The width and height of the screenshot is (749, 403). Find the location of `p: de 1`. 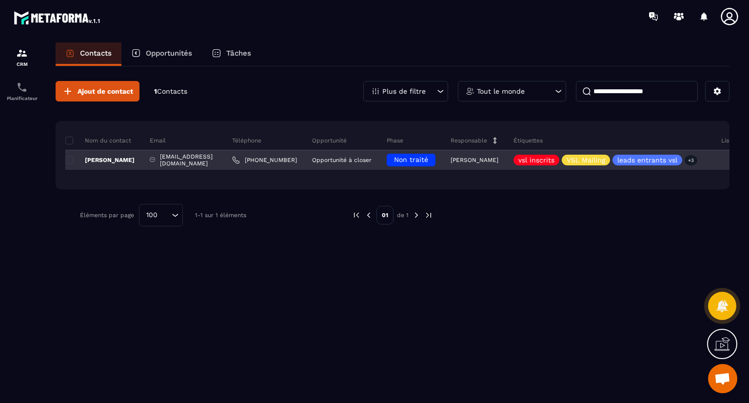

p: de 1 is located at coordinates (403, 215).